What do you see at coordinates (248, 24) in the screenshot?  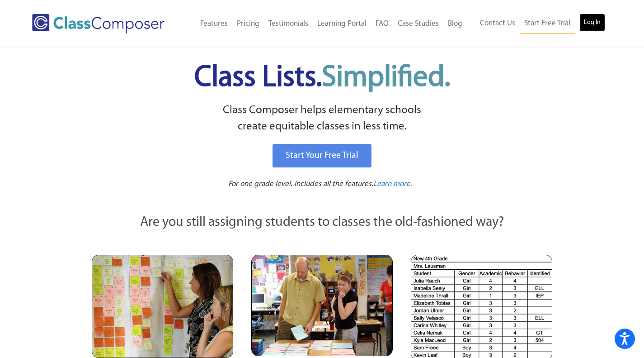 I see `a: Pricing` at bounding box center [248, 24].